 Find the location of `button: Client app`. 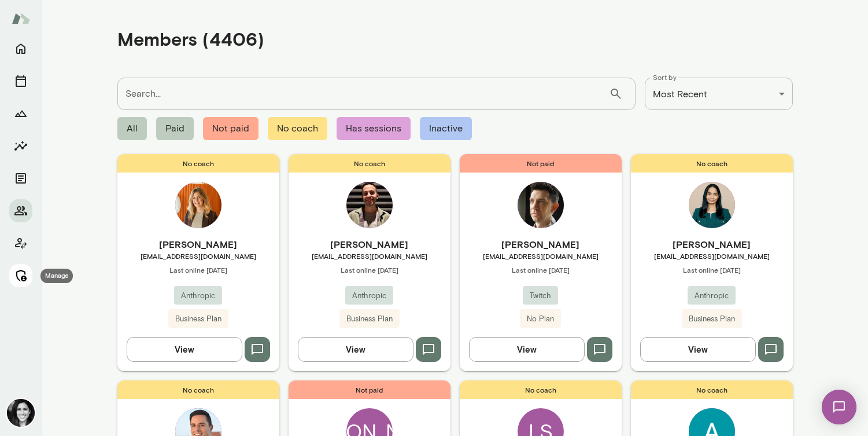

button: Client app is located at coordinates (21, 243).